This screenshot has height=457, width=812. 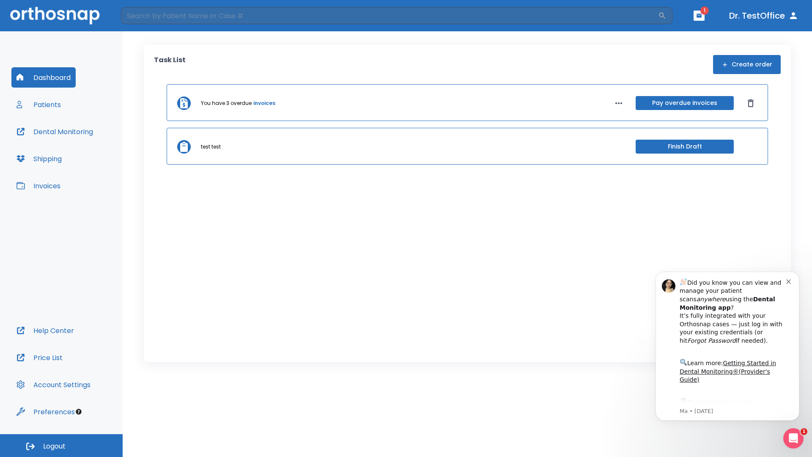 I want to click on p: Task List, so click(x=170, y=64).